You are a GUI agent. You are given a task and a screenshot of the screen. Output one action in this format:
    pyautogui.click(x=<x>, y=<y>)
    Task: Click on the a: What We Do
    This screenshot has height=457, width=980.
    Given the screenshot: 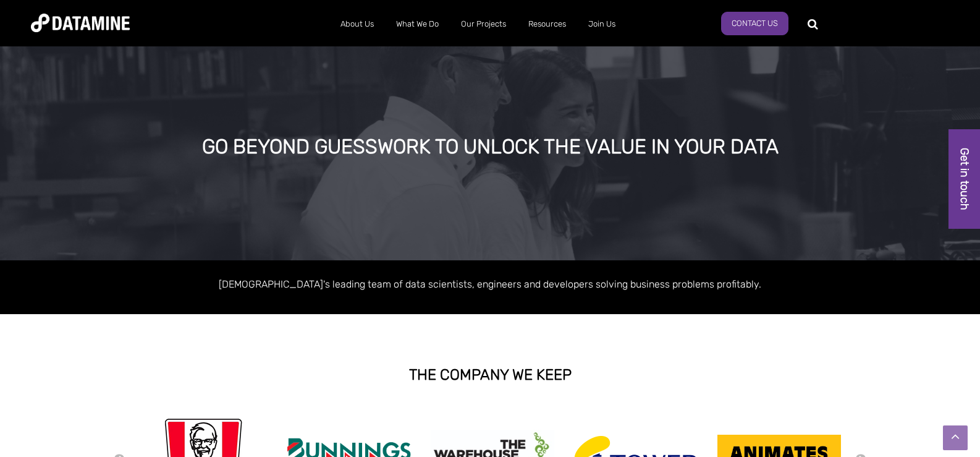 What is the action you would take?
    pyautogui.click(x=417, y=24)
    